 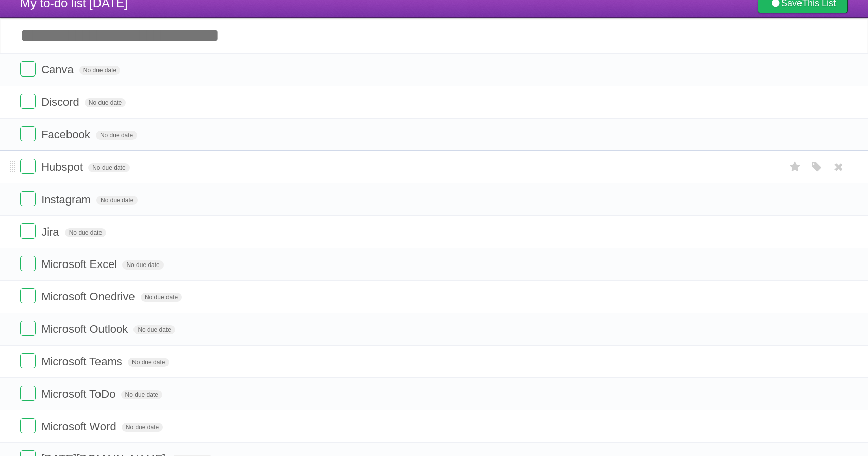 I want to click on span: Instagram, so click(x=67, y=199).